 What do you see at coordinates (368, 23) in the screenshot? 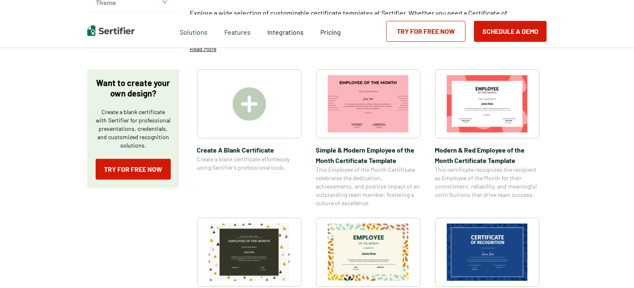
I see `p: Explore a wide selection of customizable certificate templates at Sertifier. Whether you need a C...` at bounding box center [368, 23].